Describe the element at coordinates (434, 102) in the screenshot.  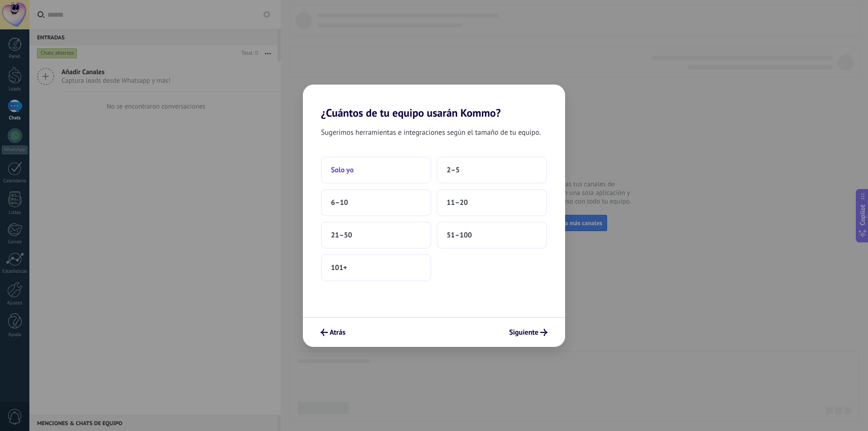
I see `h2: ¿Cuántos de tu equipo usarán Kommo?` at that location.